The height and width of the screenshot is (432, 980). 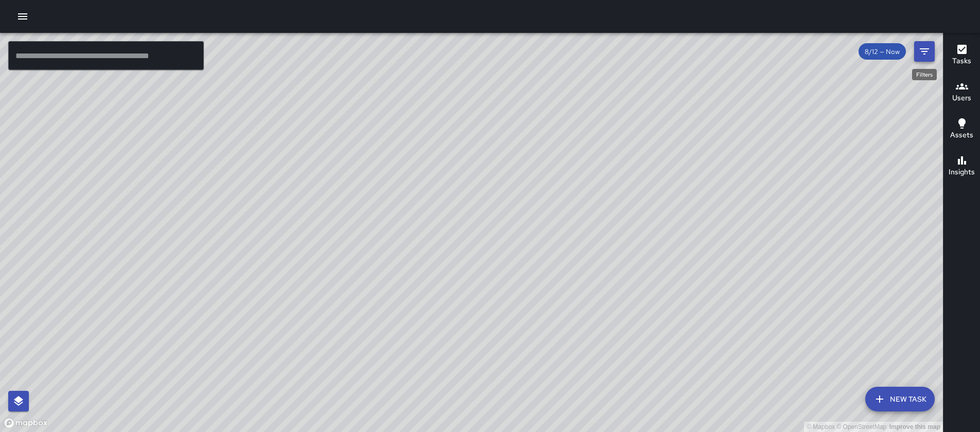 What do you see at coordinates (961, 167) in the screenshot?
I see `button: Insights` at bounding box center [961, 167].